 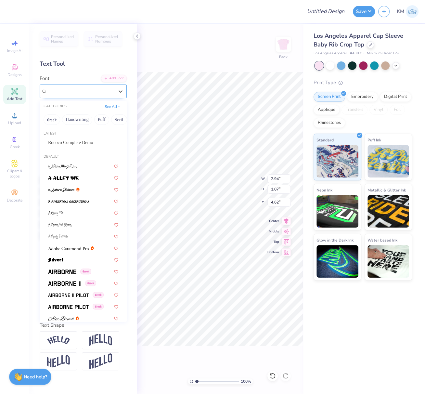 What do you see at coordinates (337, 161) in the screenshot?
I see `img: Standard` at bounding box center [337, 161].